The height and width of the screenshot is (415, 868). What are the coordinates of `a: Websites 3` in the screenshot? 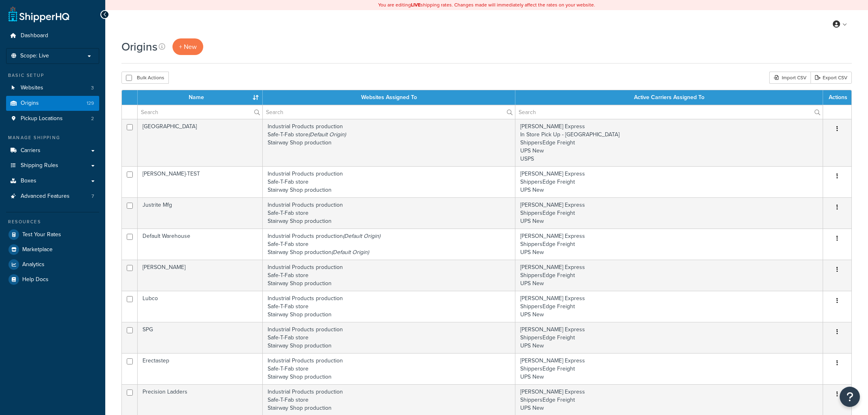 It's located at (52, 88).